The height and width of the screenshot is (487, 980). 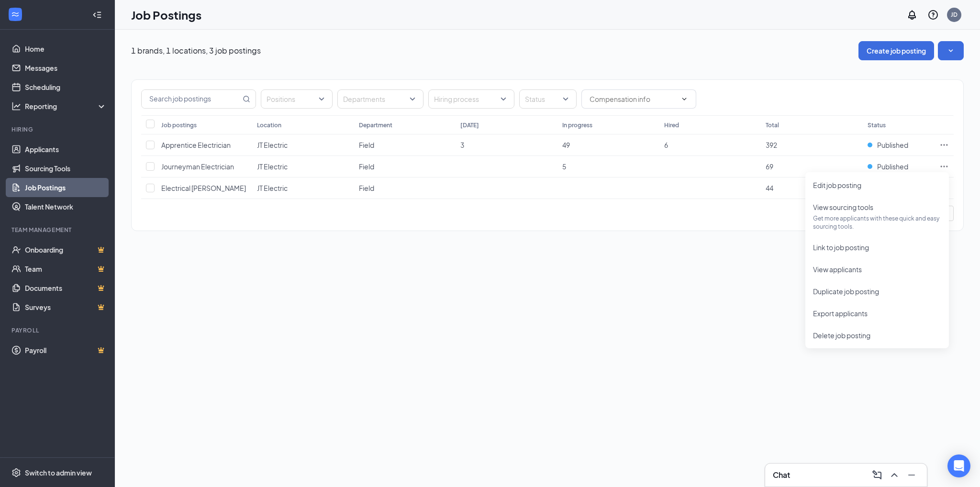 I want to click on div: Team Management, so click(x=58, y=230).